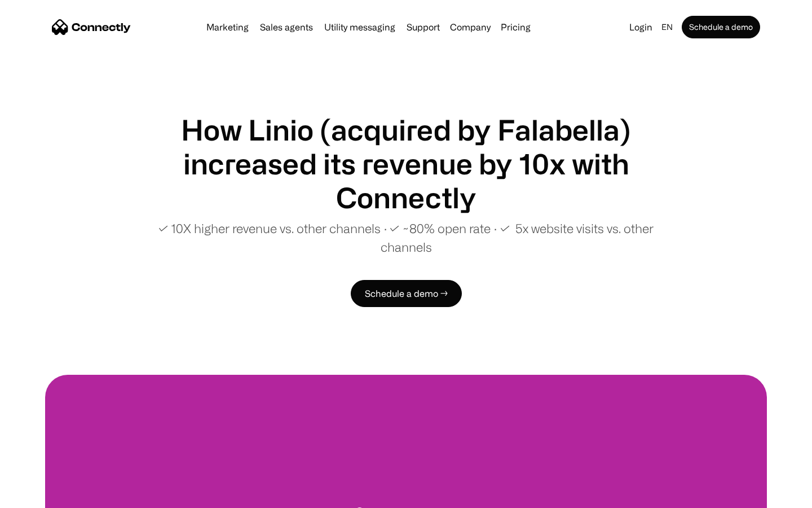  What do you see at coordinates (227, 27) in the screenshot?
I see `a: Marketing` at bounding box center [227, 27].